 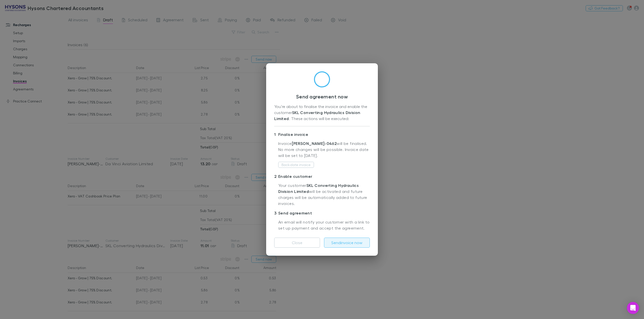 What do you see at coordinates (276, 213) in the screenshot?
I see `div: 3` at bounding box center [276, 213].